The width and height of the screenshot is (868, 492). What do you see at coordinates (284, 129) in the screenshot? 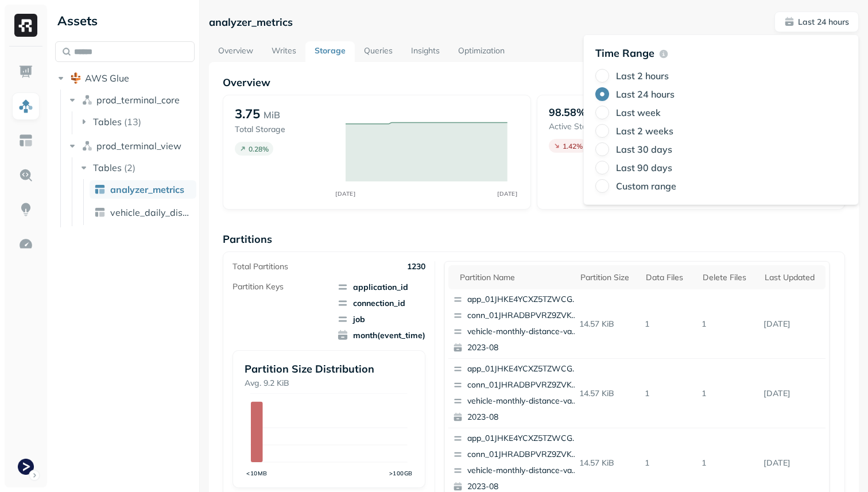
I see `p: Total Storage` at bounding box center [284, 129].